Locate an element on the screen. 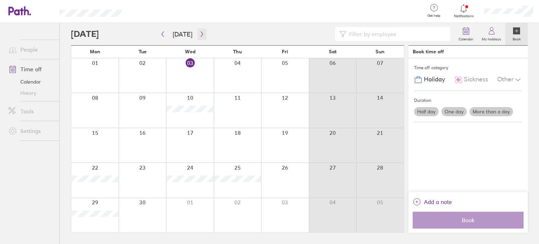 The height and width of the screenshot is (244, 539). div: Duration is located at coordinates (468, 100).